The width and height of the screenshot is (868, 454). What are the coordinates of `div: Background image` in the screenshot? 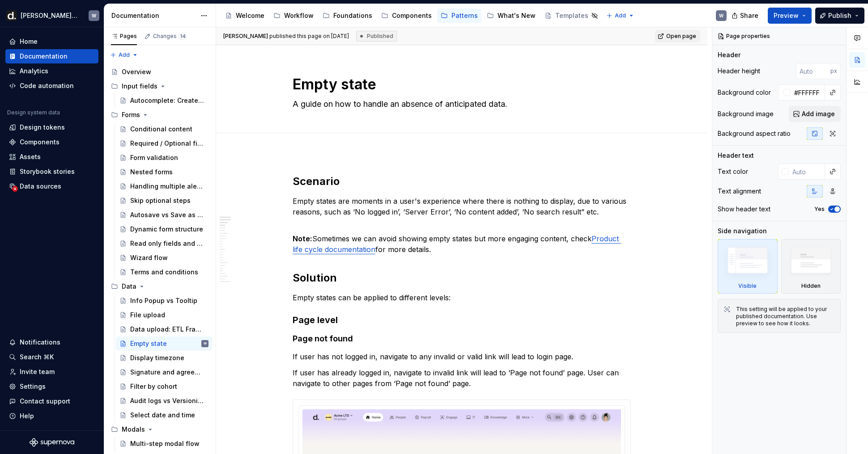 It's located at (746, 114).